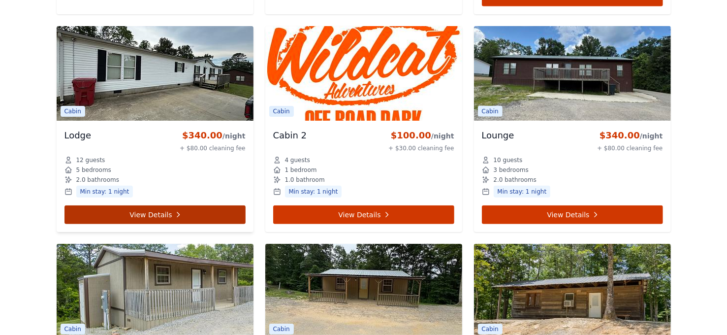 The image size is (727, 335). I want to click on img: Lodge, so click(155, 73).